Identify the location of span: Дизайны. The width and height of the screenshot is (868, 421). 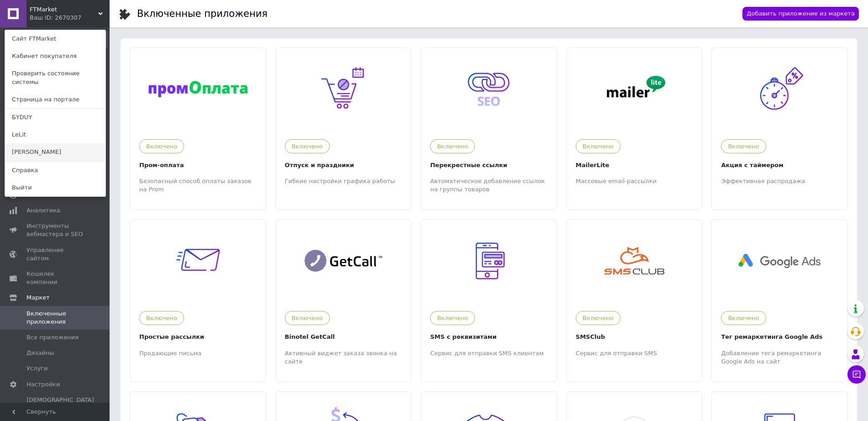
(40, 353).